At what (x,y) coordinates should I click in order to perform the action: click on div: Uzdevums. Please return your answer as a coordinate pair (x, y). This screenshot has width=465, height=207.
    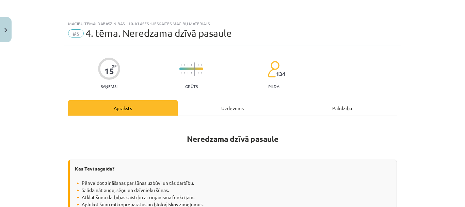
    Looking at the image, I should click on (233, 108).